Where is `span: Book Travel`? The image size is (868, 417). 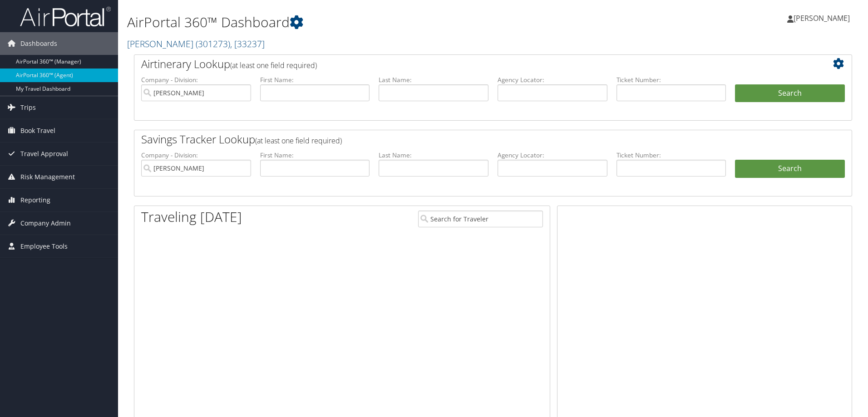 span: Book Travel is located at coordinates (38, 130).